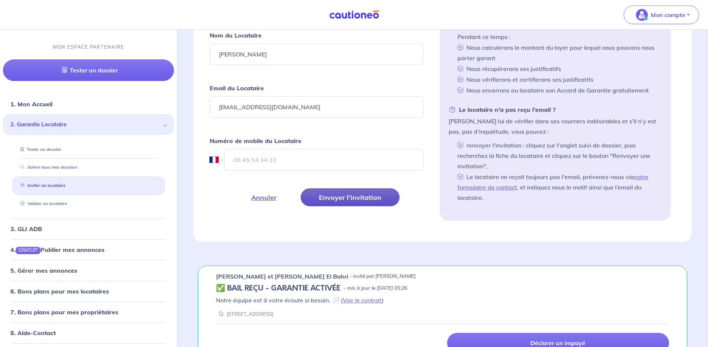 This screenshot has height=347, width=708. I want to click on a: 7. Bons plans pour mes propriétaires, so click(64, 312).